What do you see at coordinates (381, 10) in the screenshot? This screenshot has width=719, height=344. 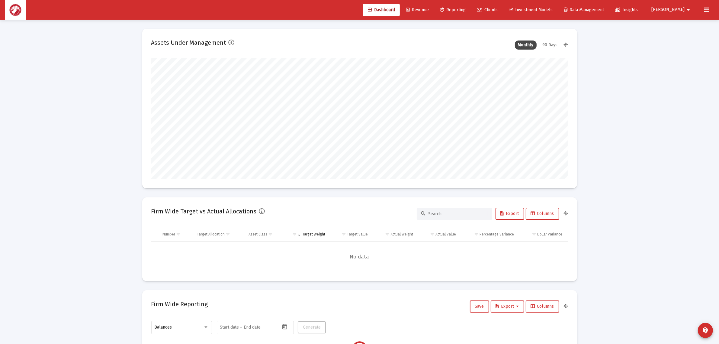 I see `span: Dashboard` at bounding box center [381, 10].